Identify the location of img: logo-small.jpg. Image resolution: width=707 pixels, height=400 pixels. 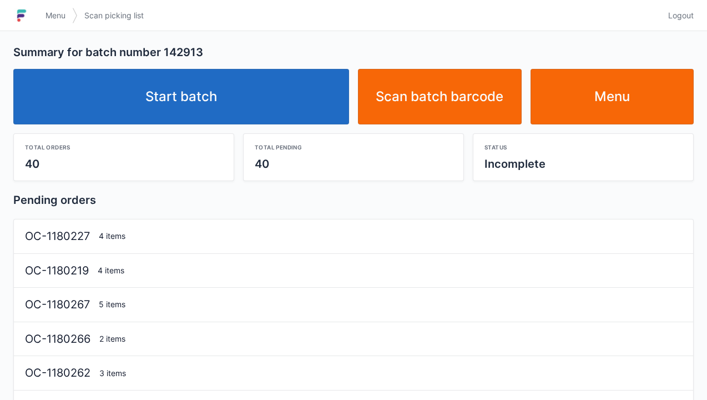
(22, 16).